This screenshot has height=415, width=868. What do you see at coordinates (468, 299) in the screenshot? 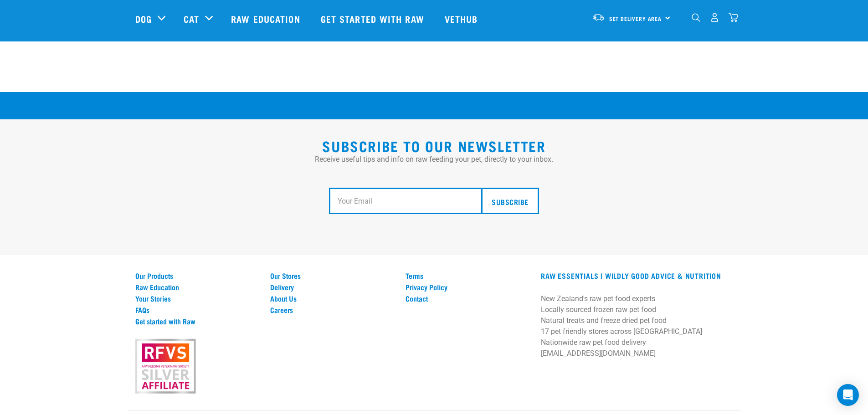
I see `a: Contact` at bounding box center [468, 299].